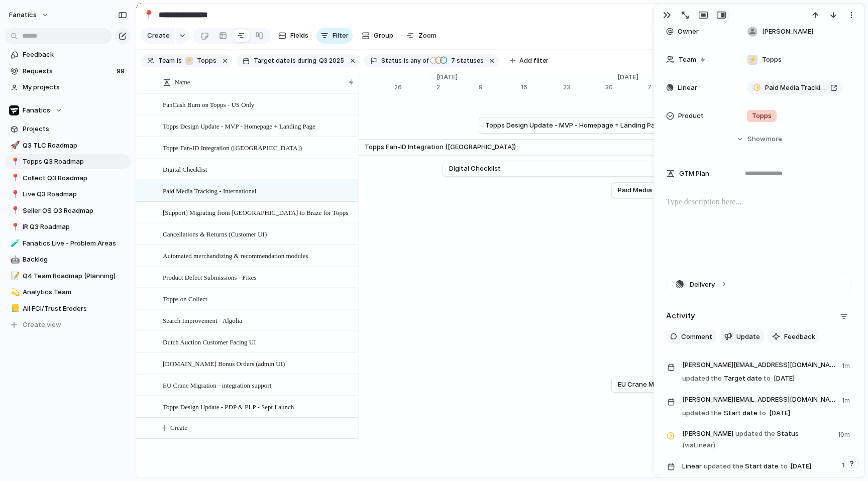 The width and height of the screenshot is (868, 481). What do you see at coordinates (457, 60) in the screenshot?
I see `button: 7 statuses` at bounding box center [457, 60].